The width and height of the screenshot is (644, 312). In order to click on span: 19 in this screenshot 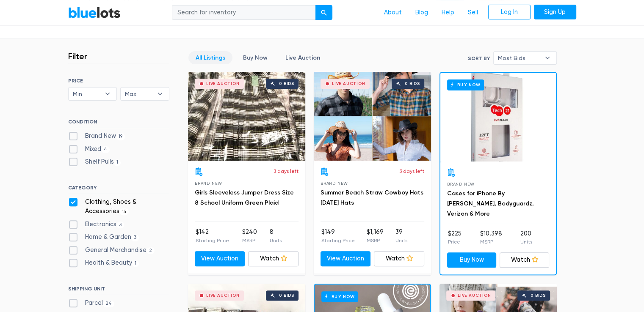, I will do `click(120, 137)`.